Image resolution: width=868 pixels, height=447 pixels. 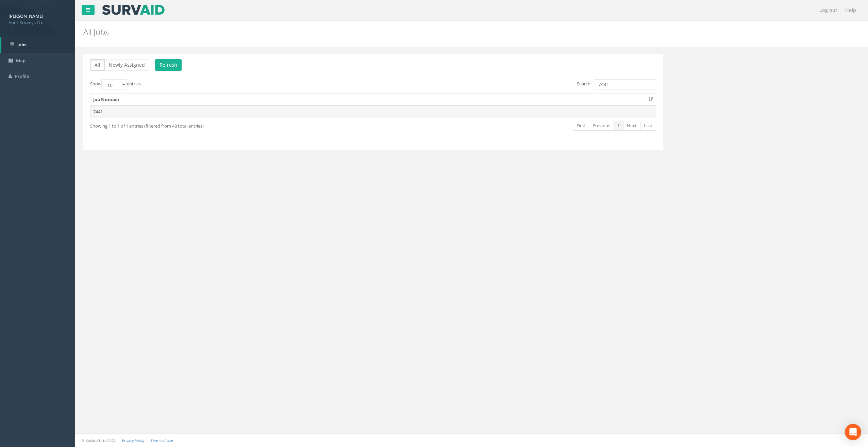 What do you see at coordinates (133, 441) in the screenshot?
I see `a: Privacy Policy` at bounding box center [133, 441].